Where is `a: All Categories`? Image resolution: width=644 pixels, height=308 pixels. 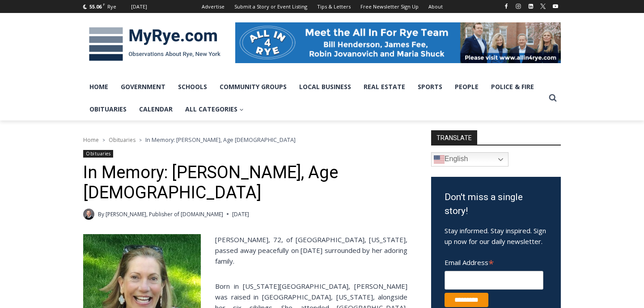 a: All Categories is located at coordinates (214, 109).